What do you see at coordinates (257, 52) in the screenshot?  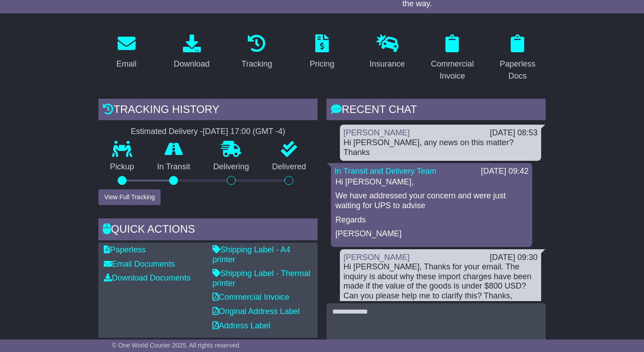 I see `a: Tracking` at bounding box center [257, 52].